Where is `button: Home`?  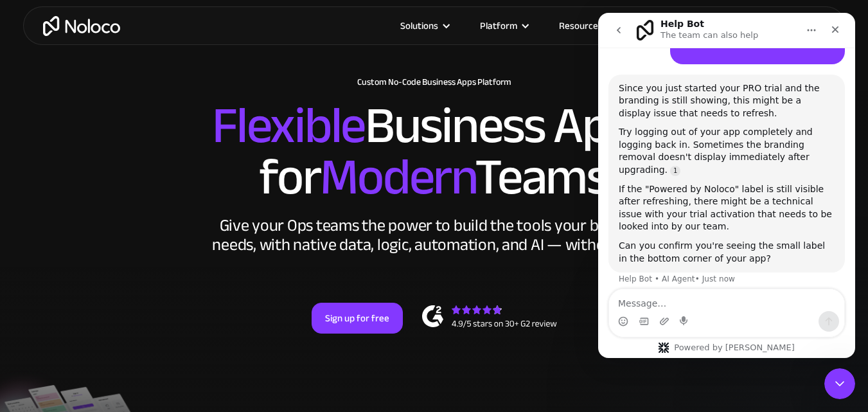 button: Home is located at coordinates (214, 17).